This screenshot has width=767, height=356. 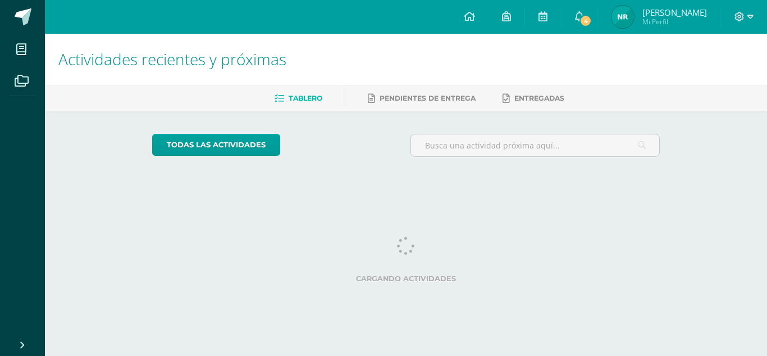 I want to click on input: Busca una actividad próxima aquí..., so click(x=535, y=145).